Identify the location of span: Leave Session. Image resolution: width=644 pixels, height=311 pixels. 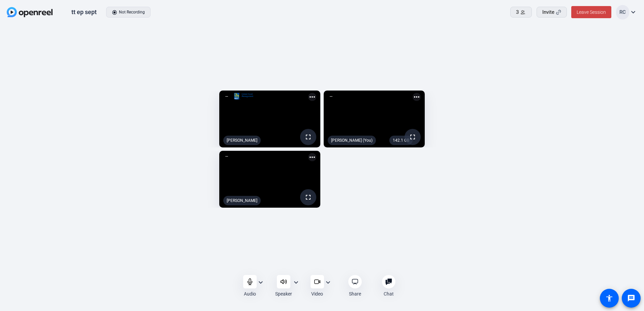
(591, 12).